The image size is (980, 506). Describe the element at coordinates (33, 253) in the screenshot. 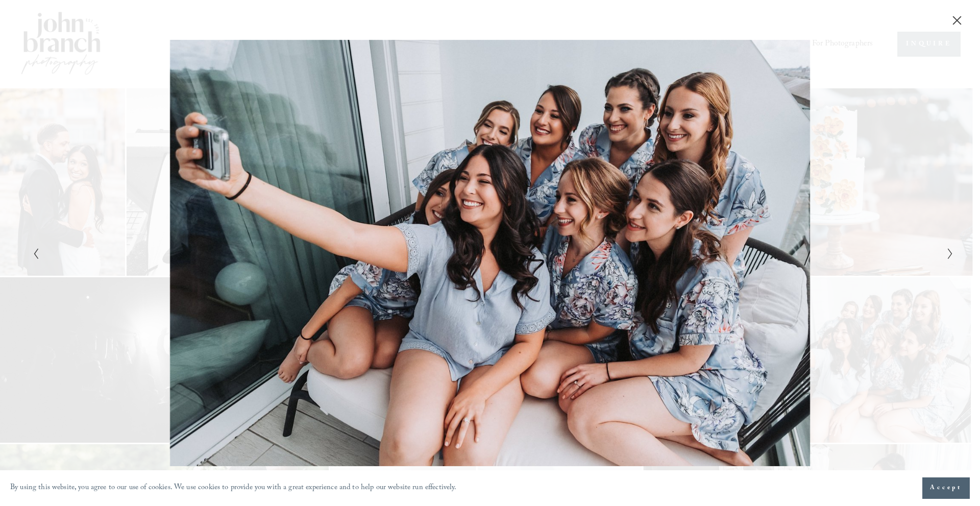

I see `button: Previous Slide` at that location.